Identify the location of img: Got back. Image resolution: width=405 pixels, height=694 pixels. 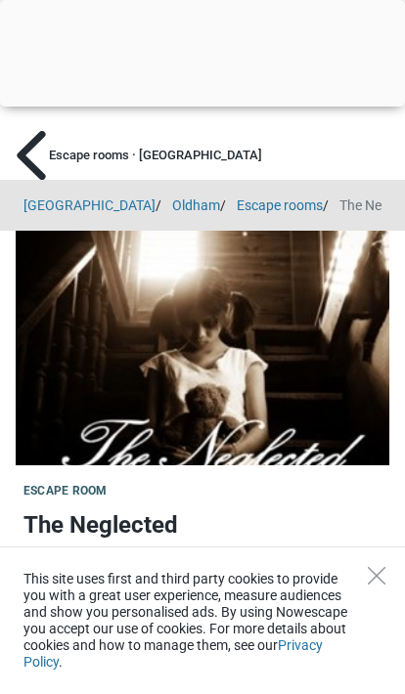
(30, 155).